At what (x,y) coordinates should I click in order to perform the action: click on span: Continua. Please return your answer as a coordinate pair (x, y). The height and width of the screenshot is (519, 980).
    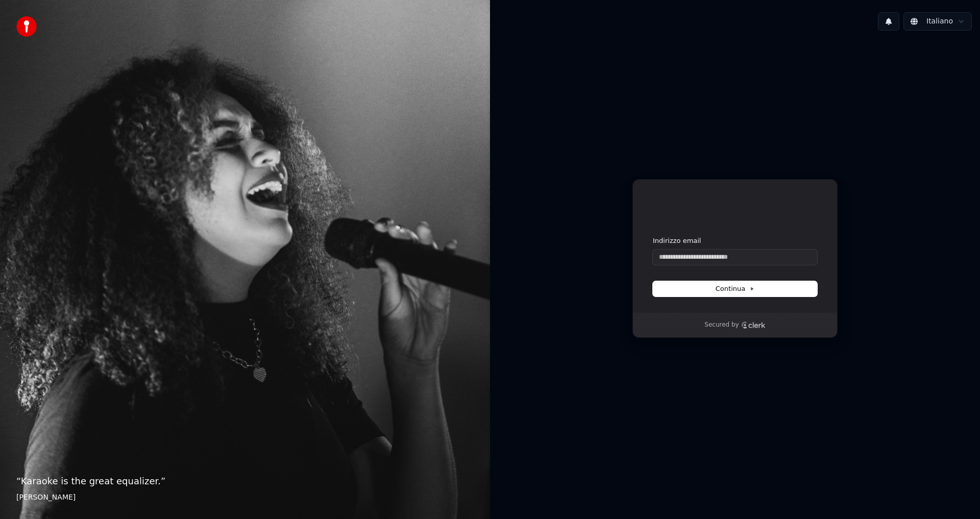
    Looking at the image, I should click on (735, 289).